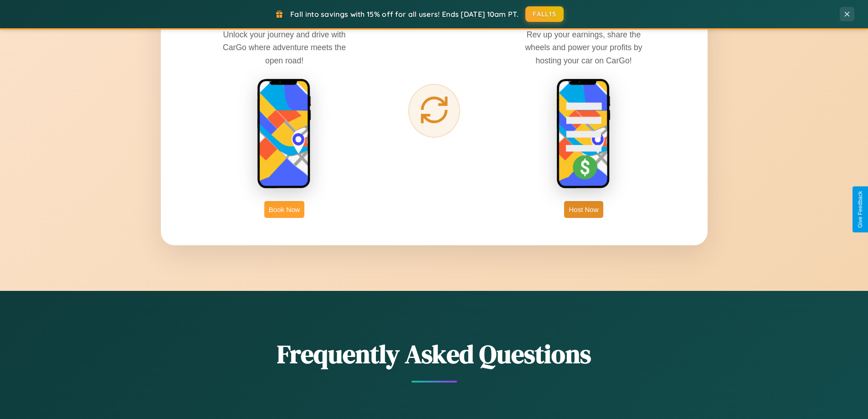  I want to click on button: FALL15, so click(545, 14).